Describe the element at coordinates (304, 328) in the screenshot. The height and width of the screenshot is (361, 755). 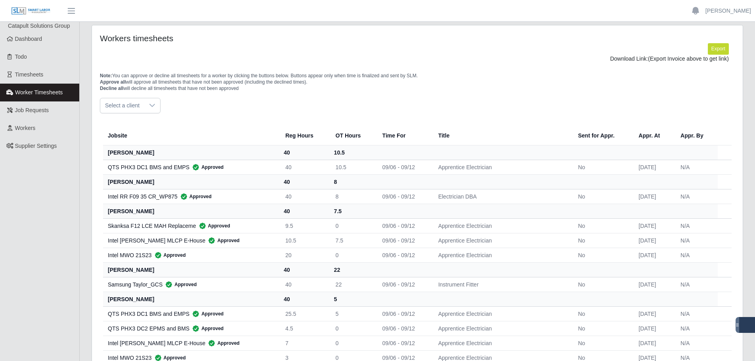
I see `td: 4.5` at that location.